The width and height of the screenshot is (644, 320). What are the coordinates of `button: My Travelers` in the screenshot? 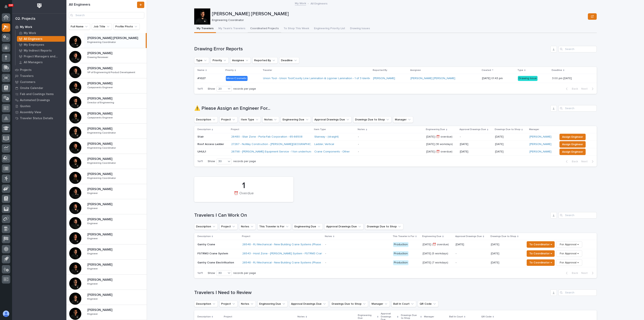 It's located at (205, 29).